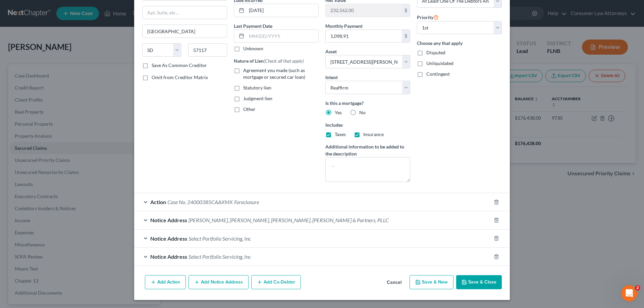 The width and height of the screenshot is (644, 308). What do you see at coordinates (253, 26) in the screenshot?
I see `label: Last Payment Date` at bounding box center [253, 26].